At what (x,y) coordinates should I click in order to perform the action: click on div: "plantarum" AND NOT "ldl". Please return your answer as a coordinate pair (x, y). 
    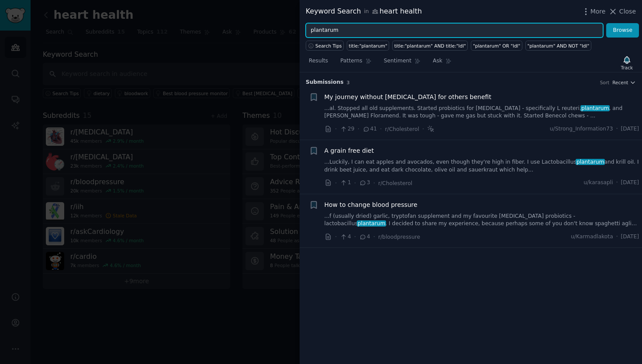
    Looking at the image, I should click on (558, 46).